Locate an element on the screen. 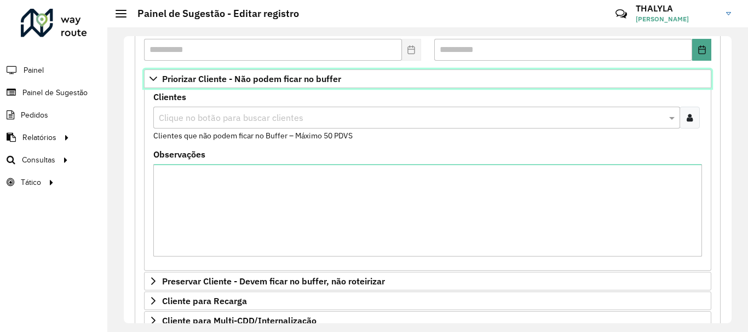 This screenshot has width=748, height=332. a: Cliente para Recarga is located at coordinates (428, 301).